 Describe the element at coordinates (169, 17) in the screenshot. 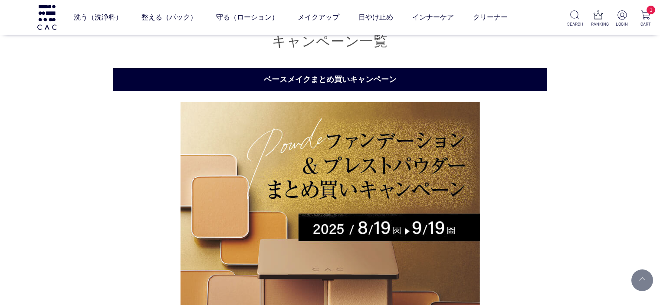

I see `a: 整える（パック）` at that location.